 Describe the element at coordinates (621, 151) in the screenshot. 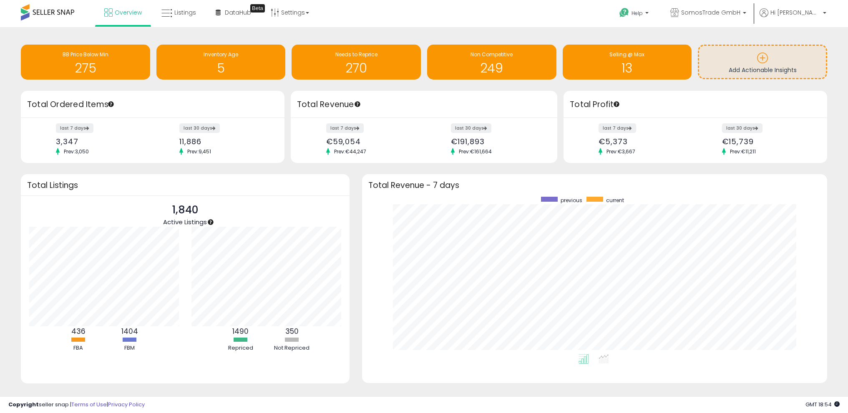

I see `span: Prev: €3,667` at that location.